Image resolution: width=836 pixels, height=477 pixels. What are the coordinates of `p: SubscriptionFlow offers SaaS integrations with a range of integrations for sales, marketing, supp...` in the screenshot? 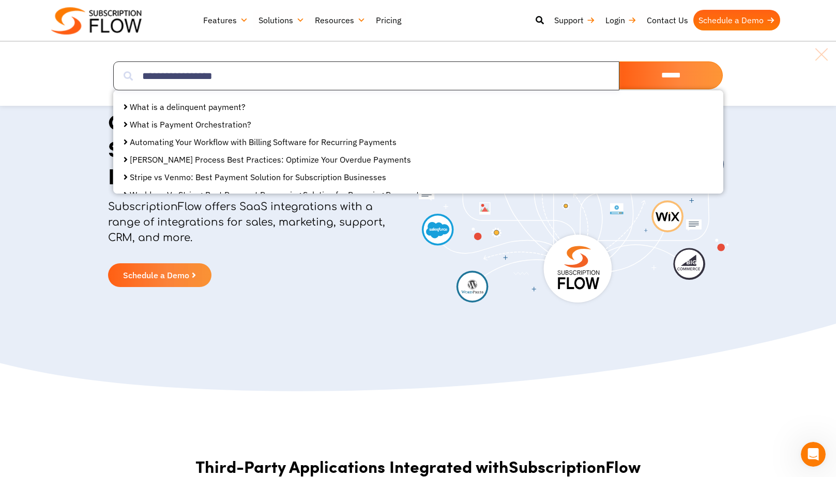 It's located at (249, 228).